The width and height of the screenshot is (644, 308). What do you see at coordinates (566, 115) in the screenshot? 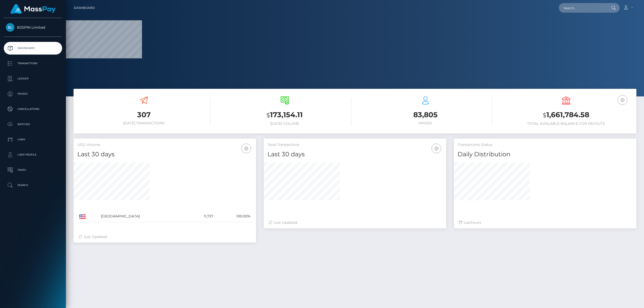
I see `h3: 1,661,784.58` at bounding box center [566, 115].